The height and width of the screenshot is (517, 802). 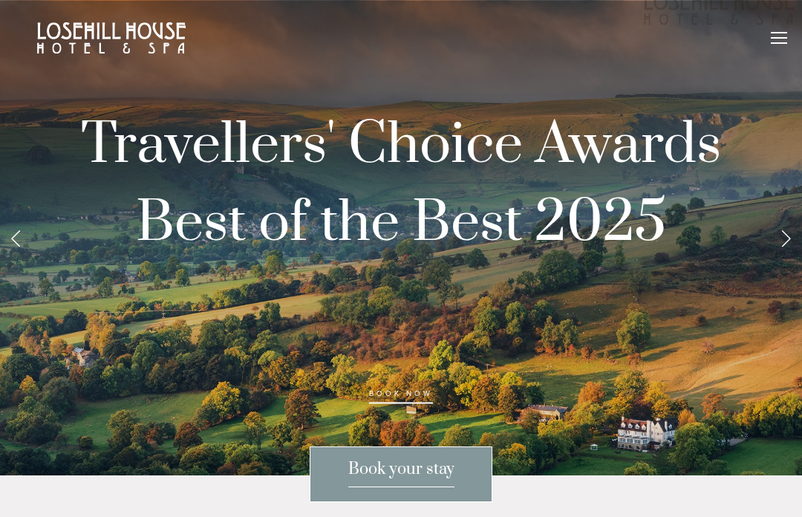 What do you see at coordinates (786, 238) in the screenshot?
I see `a: Next Slide` at bounding box center [786, 238].